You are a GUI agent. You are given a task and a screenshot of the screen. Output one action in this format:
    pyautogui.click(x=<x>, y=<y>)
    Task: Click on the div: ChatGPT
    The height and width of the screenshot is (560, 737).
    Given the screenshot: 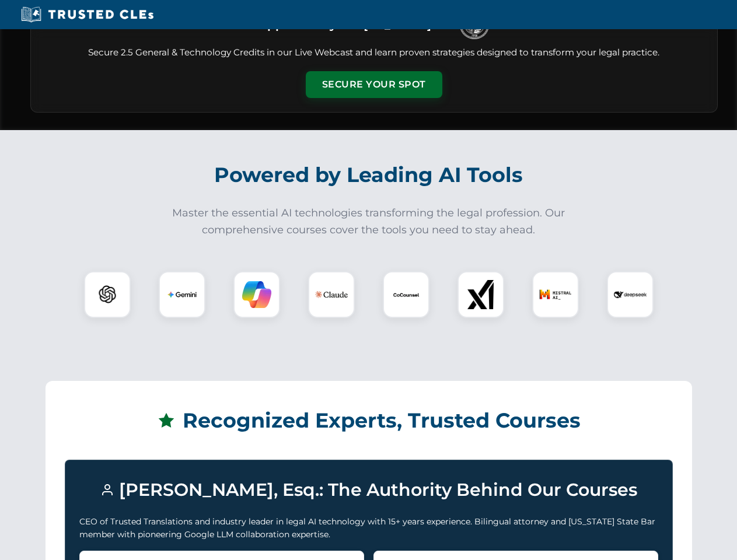 What is the action you would take?
    pyautogui.click(x=107, y=294)
    